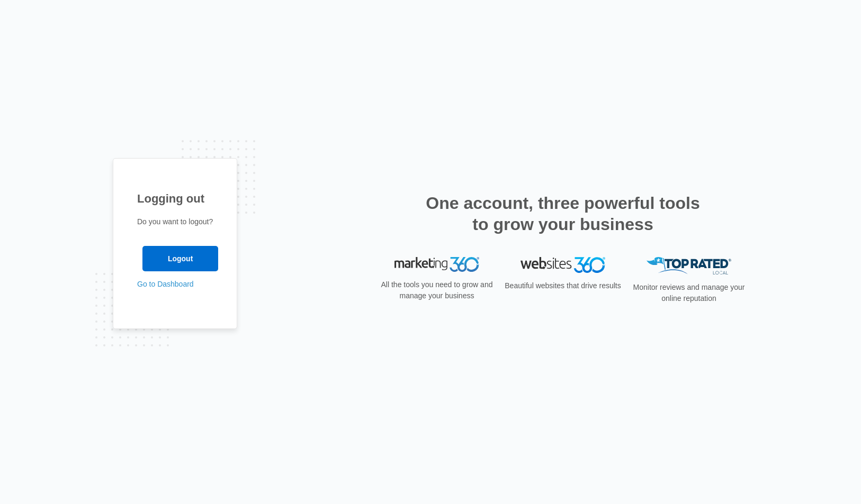  Describe the element at coordinates (437, 265) in the screenshot. I see `img: Marketing 360` at that location.